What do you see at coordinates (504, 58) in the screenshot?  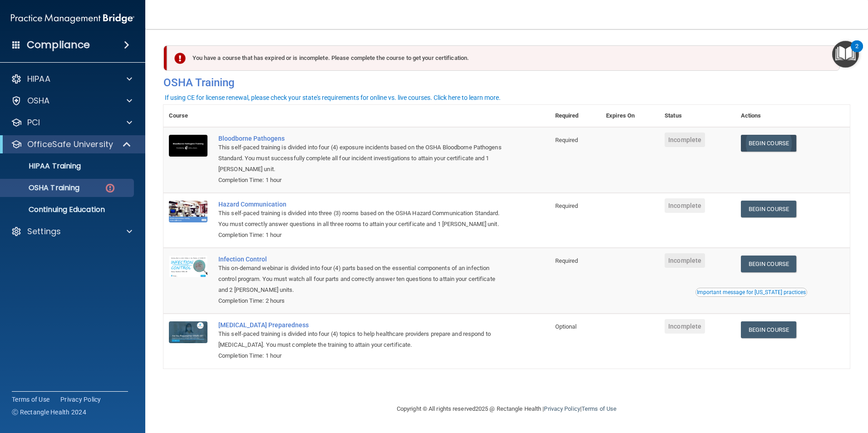 I see `div: You have a course that has expired or is incomplete. Please complete the course to get your certi...` at bounding box center [504, 58].